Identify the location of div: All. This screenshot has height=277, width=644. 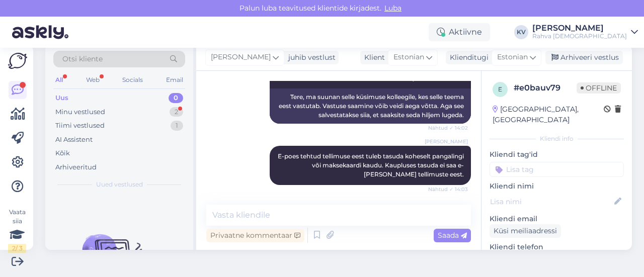
(58, 80).